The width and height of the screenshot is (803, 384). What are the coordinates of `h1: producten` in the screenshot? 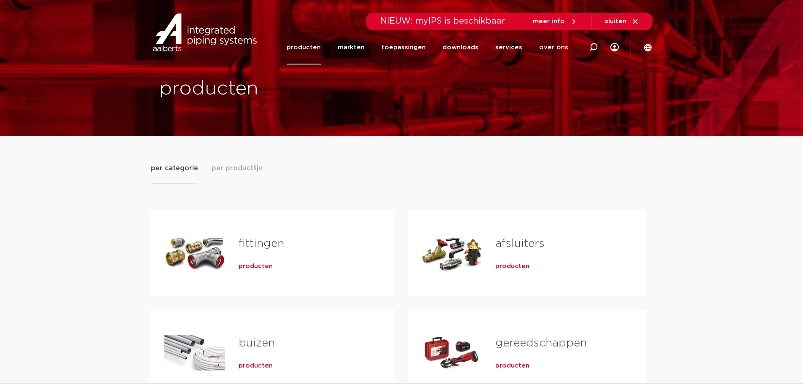 It's located at (278, 89).